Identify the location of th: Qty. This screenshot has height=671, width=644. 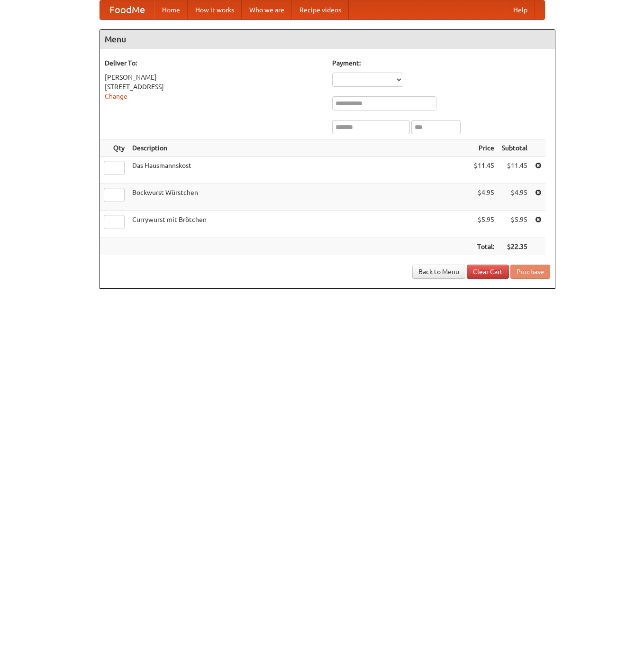
(114, 148).